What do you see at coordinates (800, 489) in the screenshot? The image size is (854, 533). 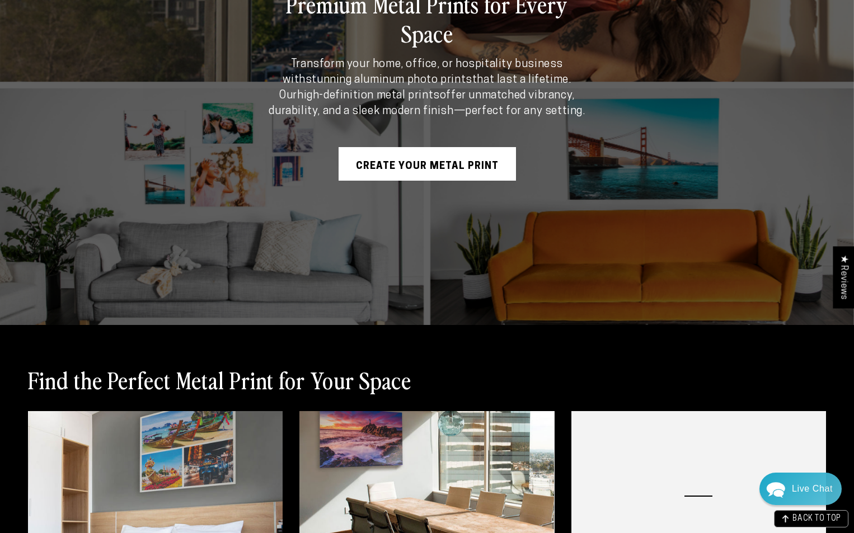 I see `div: Chat widget toggle` at bounding box center [800, 489].